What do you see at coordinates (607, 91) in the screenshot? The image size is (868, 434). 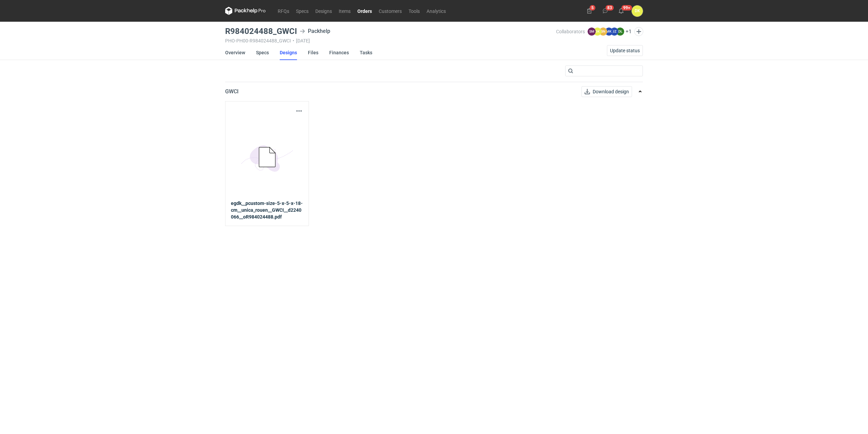 I see `button: Download design` at bounding box center [607, 91].